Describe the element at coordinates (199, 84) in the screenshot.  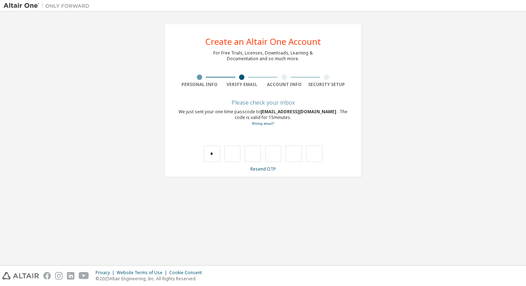
I see `div: Personal Info` at that location.